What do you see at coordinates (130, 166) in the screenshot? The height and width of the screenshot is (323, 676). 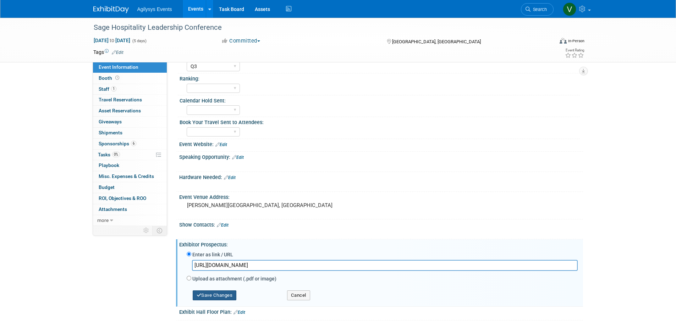 I see `a: Playbook` at bounding box center [130, 166].